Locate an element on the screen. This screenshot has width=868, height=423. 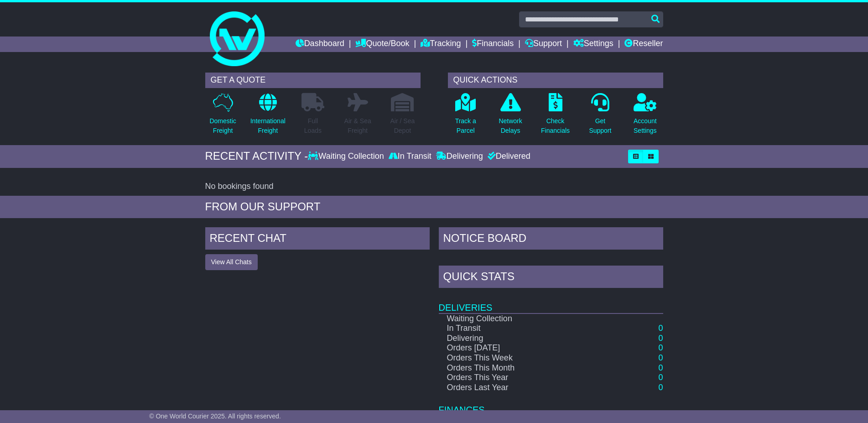
a: GetSupport is located at coordinates (599, 116).